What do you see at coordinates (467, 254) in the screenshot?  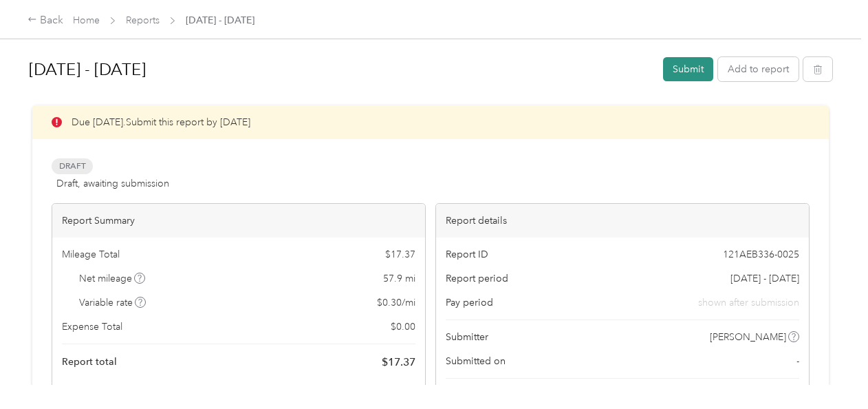 I see `span: Report ID` at bounding box center [467, 254].